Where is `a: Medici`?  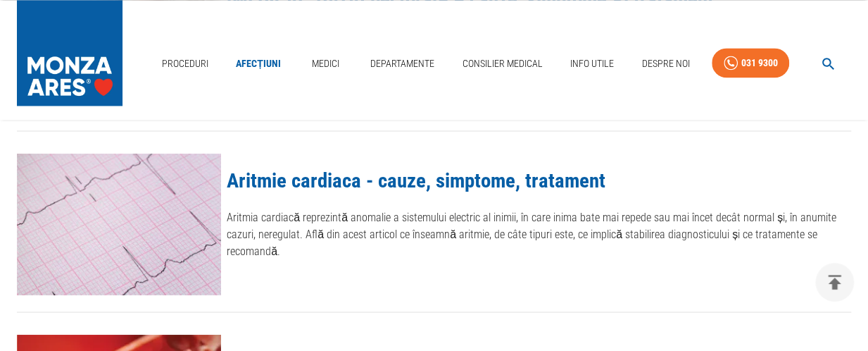 a: Medici is located at coordinates (326, 63).